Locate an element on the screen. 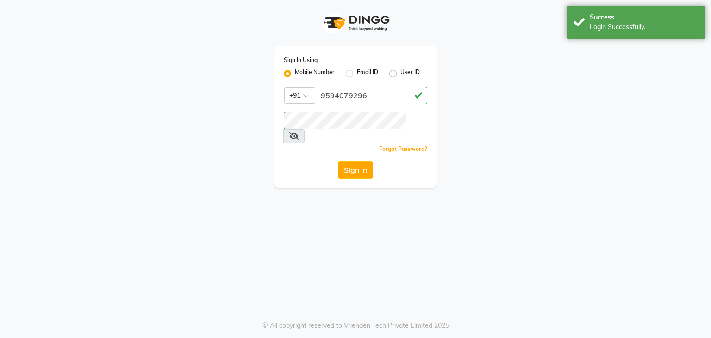 The image size is (711, 338). div: Success is located at coordinates (644, 17).